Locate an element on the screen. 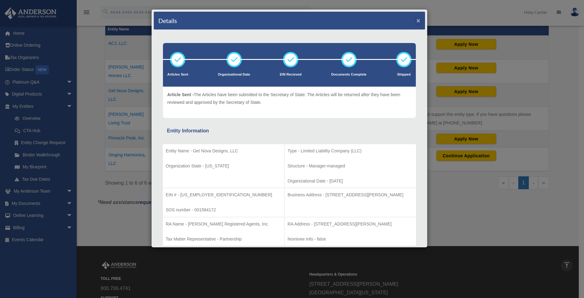 This screenshot has height=298, width=584. p: Nominee Info - false is located at coordinates (350, 239).